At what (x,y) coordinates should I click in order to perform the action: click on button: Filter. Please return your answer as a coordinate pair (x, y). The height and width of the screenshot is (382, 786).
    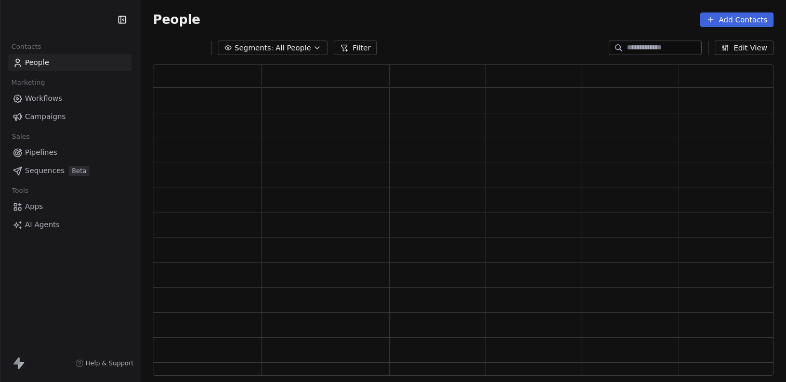
    Looking at the image, I should click on (355, 48).